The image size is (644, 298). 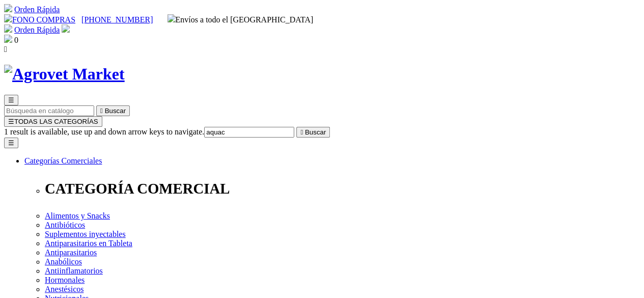 What do you see at coordinates (16, 40) in the screenshot?
I see `span: 0` at bounding box center [16, 40].